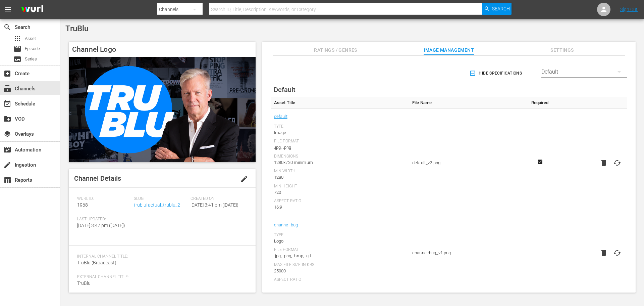 Image resolution: width=644 pixels, height=306 pixels. What do you see at coordinates (340, 148) in the screenshot?
I see `div: .jpg, .png` at bounding box center [340, 148].